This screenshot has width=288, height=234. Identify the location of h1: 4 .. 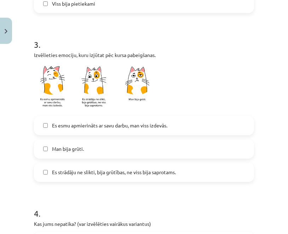
(144, 207).